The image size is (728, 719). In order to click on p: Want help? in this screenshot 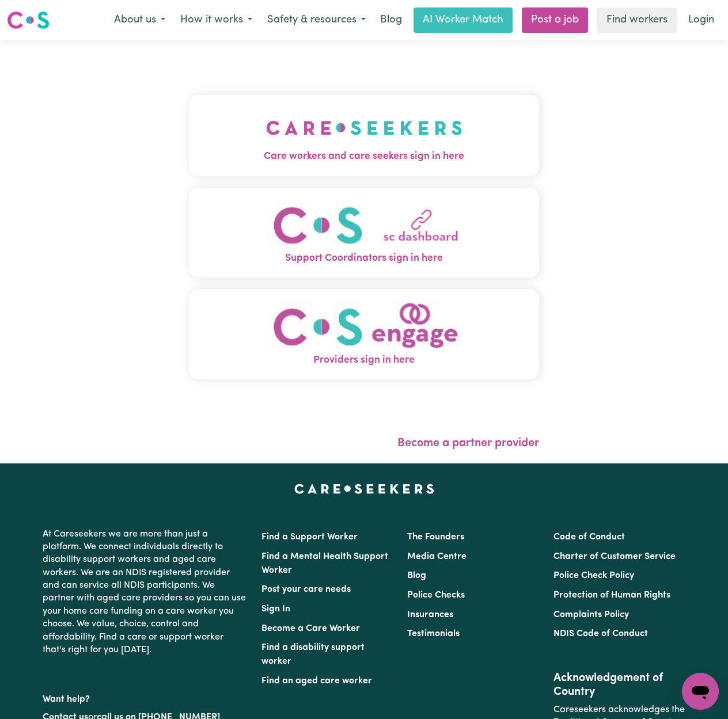, I will do `click(145, 697)`.